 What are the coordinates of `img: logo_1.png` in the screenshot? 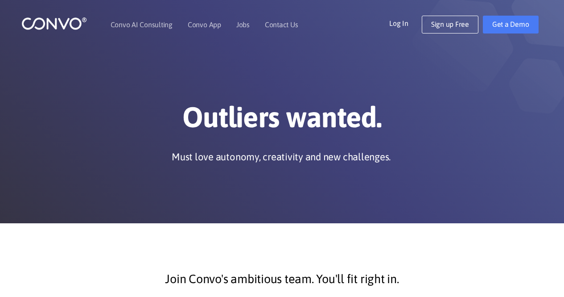 It's located at (54, 23).